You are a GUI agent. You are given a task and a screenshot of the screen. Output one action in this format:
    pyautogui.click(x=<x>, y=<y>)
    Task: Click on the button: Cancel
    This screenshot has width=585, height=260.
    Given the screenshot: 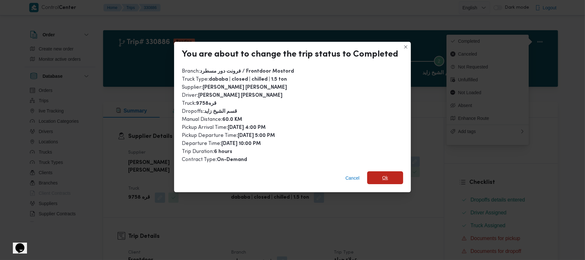 What is the action you would take?
    pyautogui.click(x=352, y=178)
    